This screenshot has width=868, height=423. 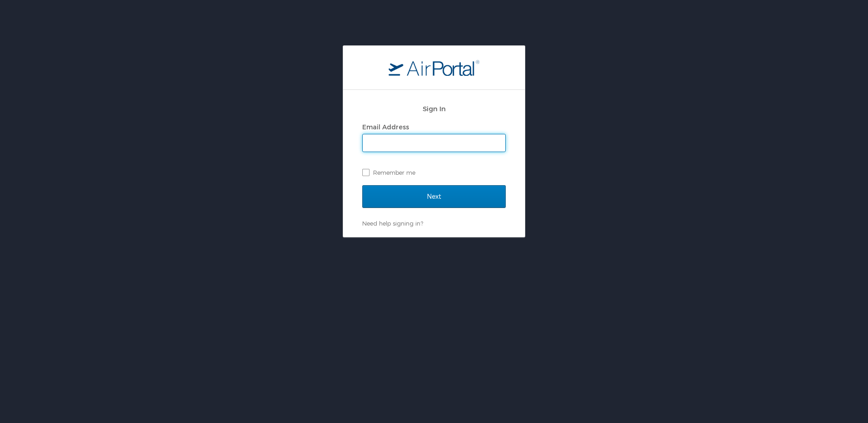 What do you see at coordinates (434, 173) in the screenshot?
I see `label: Remember me` at bounding box center [434, 173].